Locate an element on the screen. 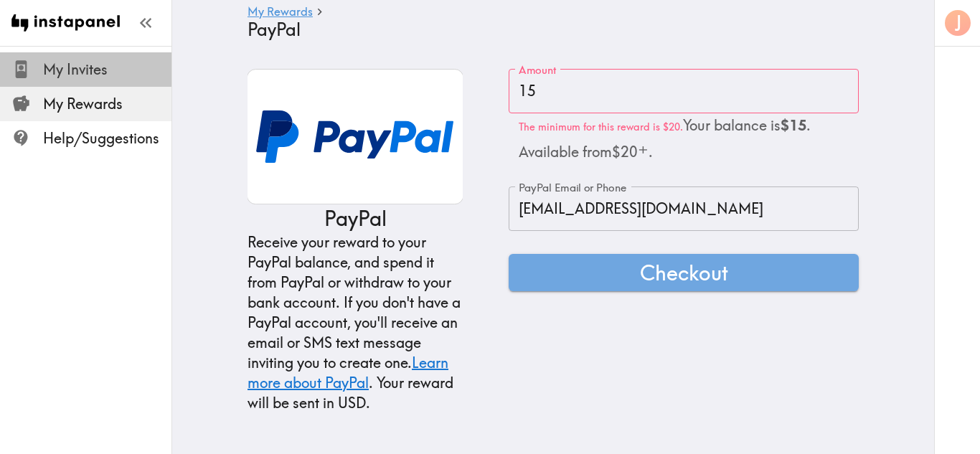 The width and height of the screenshot is (980, 454). button: J is located at coordinates (957, 23).